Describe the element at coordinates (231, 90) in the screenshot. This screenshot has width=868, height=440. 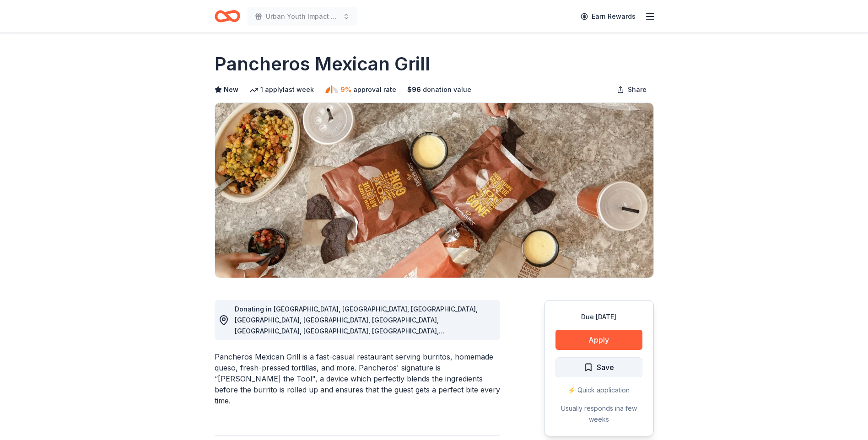
I see `span: New` at that location.